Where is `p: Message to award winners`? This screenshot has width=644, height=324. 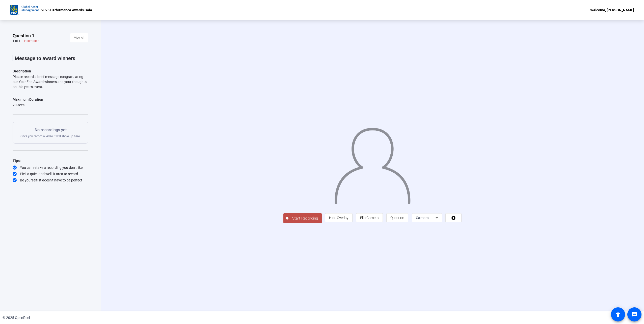
p: Message to award winners is located at coordinates (52, 58).